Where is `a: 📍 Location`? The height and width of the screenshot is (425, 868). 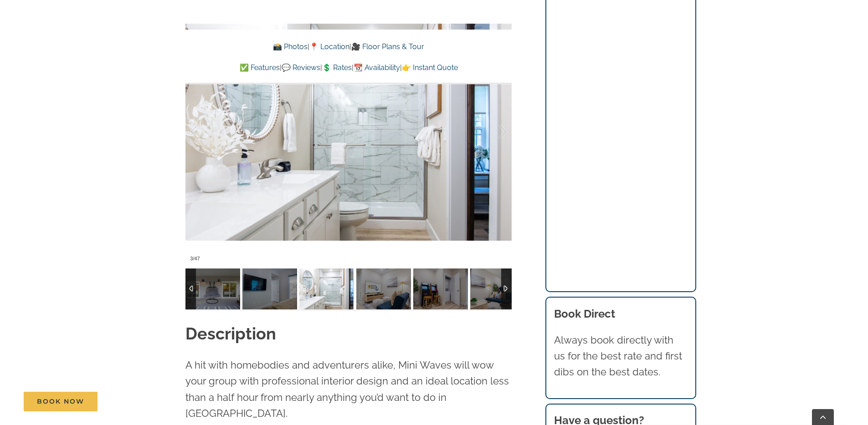 a: 📍 Location is located at coordinates (330, 46).